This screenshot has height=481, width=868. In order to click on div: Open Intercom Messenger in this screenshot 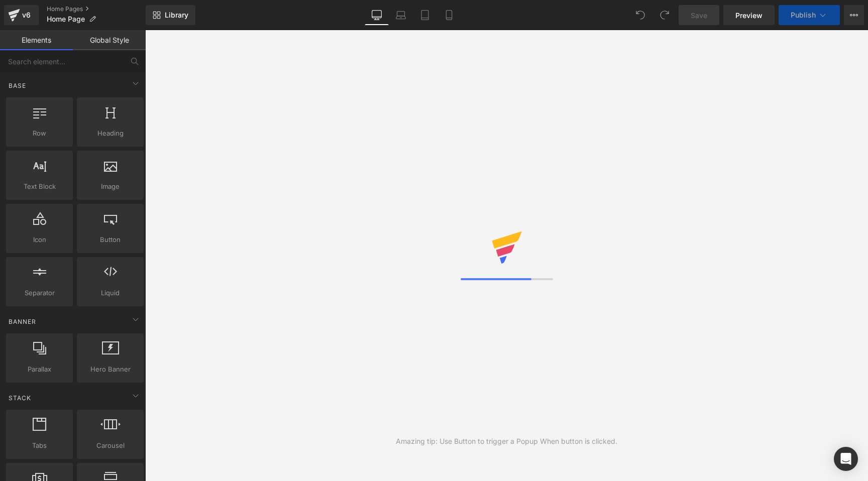, I will do `click(846, 459)`.